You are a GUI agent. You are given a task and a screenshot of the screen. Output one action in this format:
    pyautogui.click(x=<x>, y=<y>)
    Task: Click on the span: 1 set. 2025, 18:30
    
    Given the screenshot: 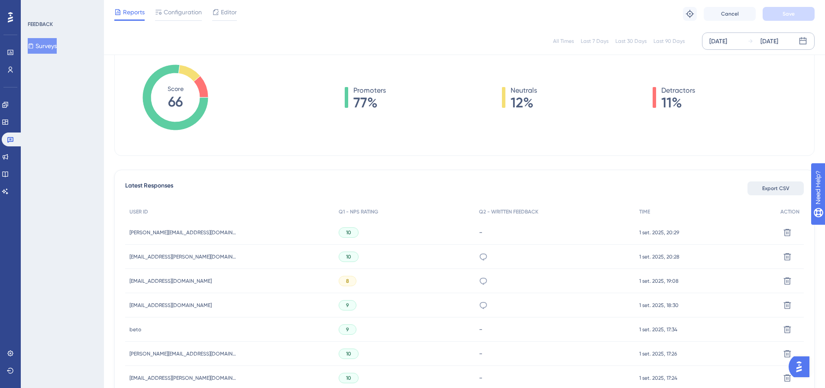 What is the action you would take?
    pyautogui.click(x=658, y=305)
    